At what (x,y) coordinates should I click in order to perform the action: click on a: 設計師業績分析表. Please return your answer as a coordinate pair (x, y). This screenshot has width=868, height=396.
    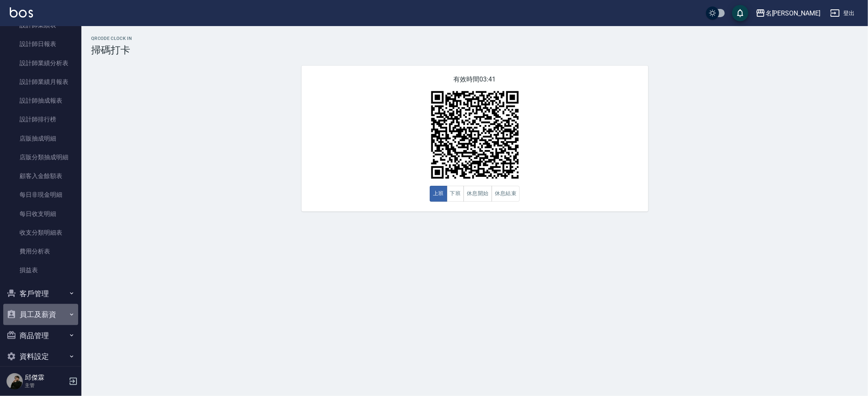
    Looking at the image, I should click on (41, 63).